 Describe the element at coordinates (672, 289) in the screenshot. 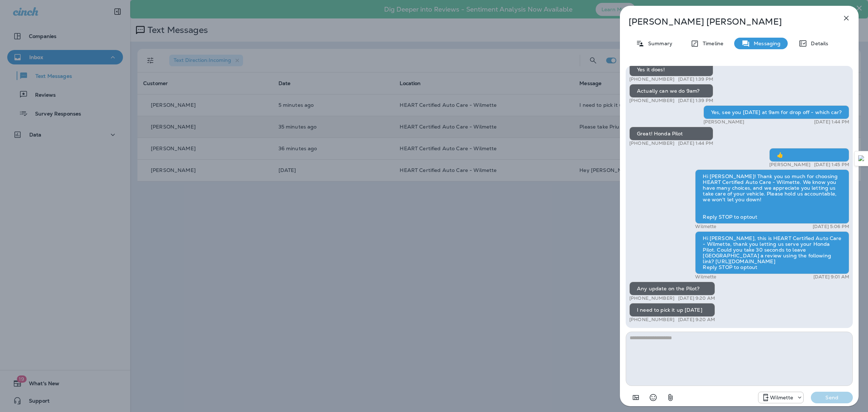

I see `div: Any update on the Pilot?` at that location.